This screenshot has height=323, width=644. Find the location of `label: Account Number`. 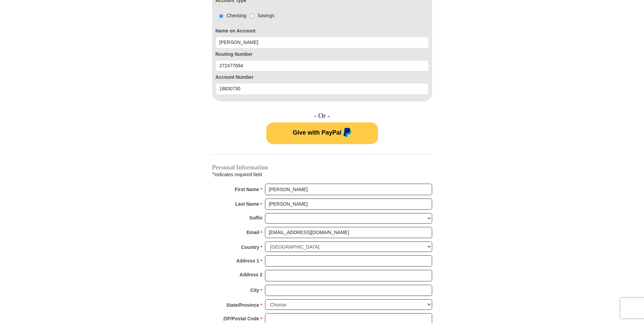

label: Account Number is located at coordinates (322, 77).